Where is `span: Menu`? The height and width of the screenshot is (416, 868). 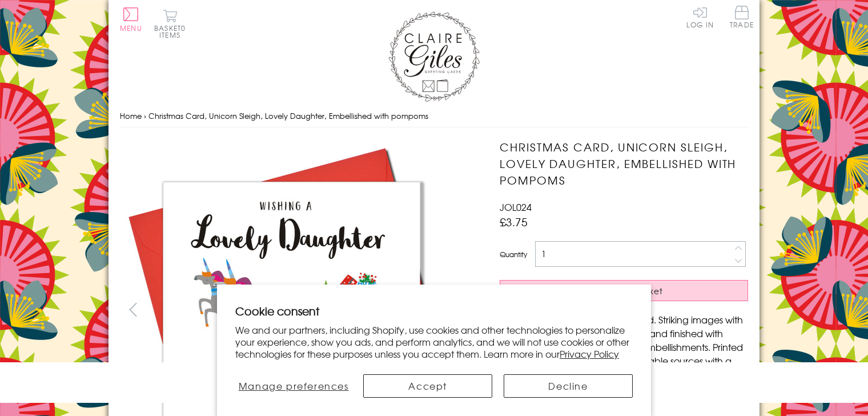 span: Menu is located at coordinates (131, 28).